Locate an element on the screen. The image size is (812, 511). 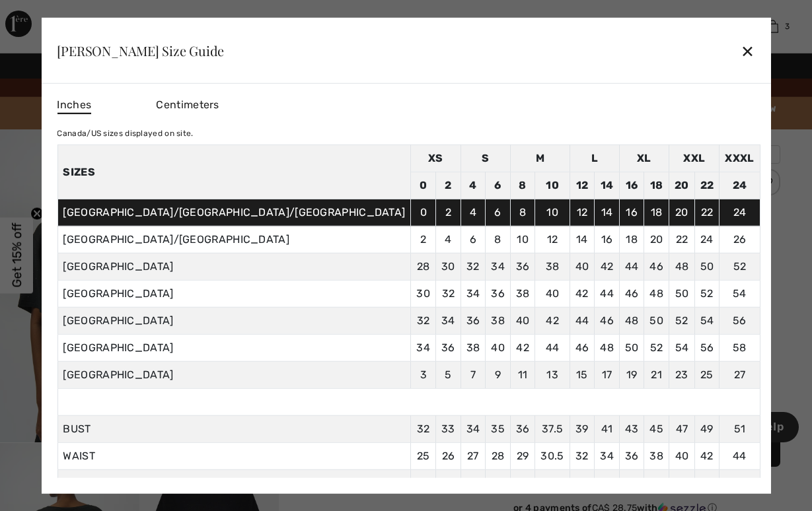
span: Centimeters is located at coordinates (187, 104).